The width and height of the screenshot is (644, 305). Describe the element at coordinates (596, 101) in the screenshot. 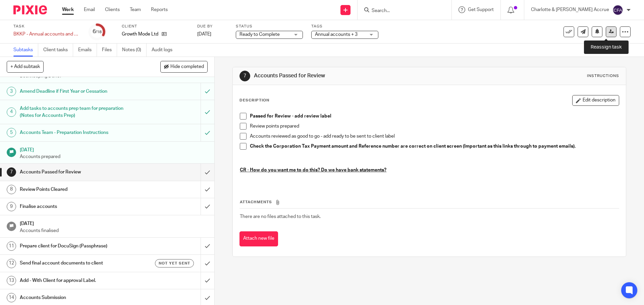

I see `button: Edit description` at that location.